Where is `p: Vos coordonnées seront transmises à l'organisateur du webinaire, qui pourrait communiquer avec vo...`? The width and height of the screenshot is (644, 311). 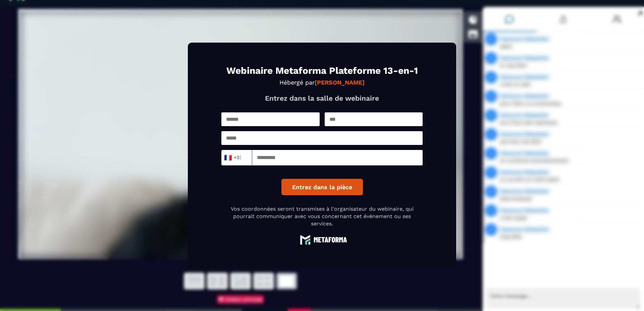 p: Vos coordonnées seront transmises à l'organisateur du webinaire, qui pourrait communiquer avec vo... is located at coordinates (322, 217).